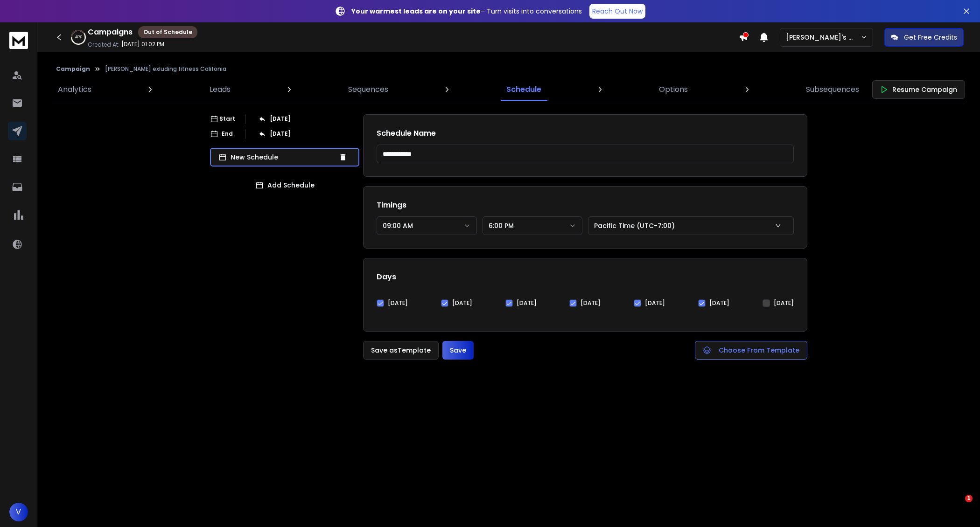 The height and width of the screenshot is (527, 980). Describe the element at coordinates (74, 90) in the screenshot. I see `a: Analytics` at that location.